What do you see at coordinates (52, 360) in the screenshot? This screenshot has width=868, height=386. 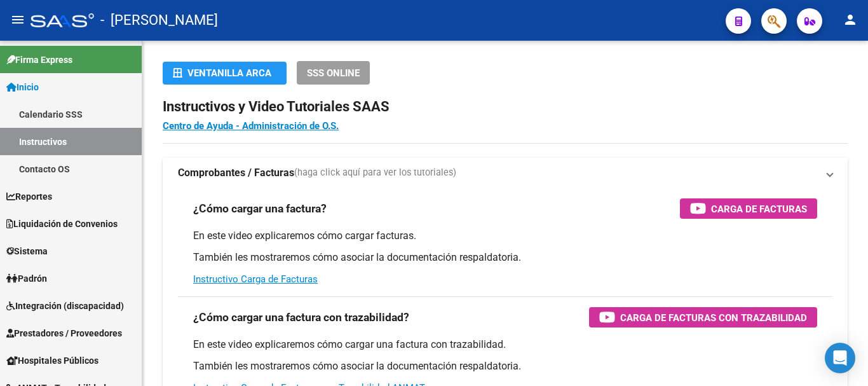 I see `span: Hospitales Públicos` at bounding box center [52, 360].